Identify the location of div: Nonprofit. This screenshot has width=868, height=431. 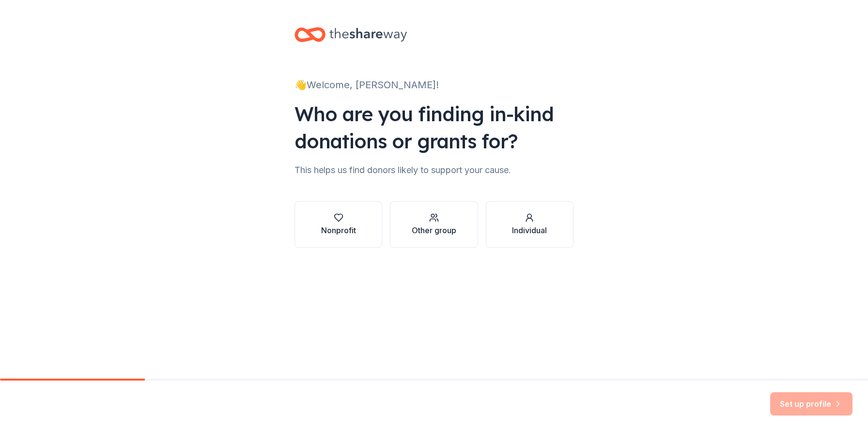
(339, 230).